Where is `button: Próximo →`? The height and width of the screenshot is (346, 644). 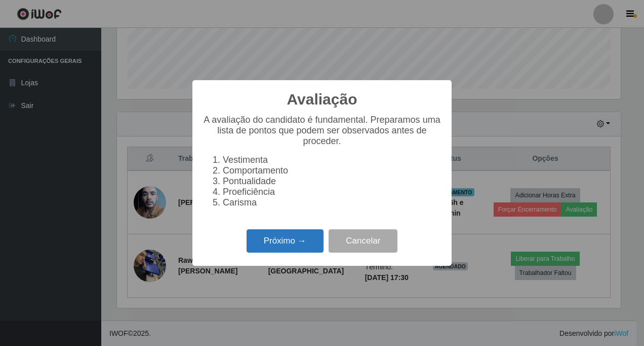 button: Próximo → is located at coordinates (286, 241).